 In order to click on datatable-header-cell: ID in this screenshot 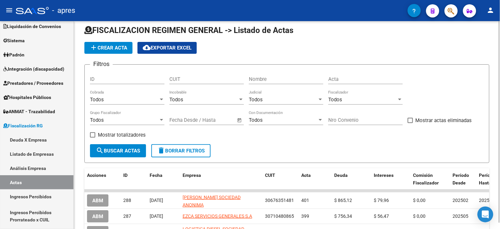, I will do `click(134, 179)`.